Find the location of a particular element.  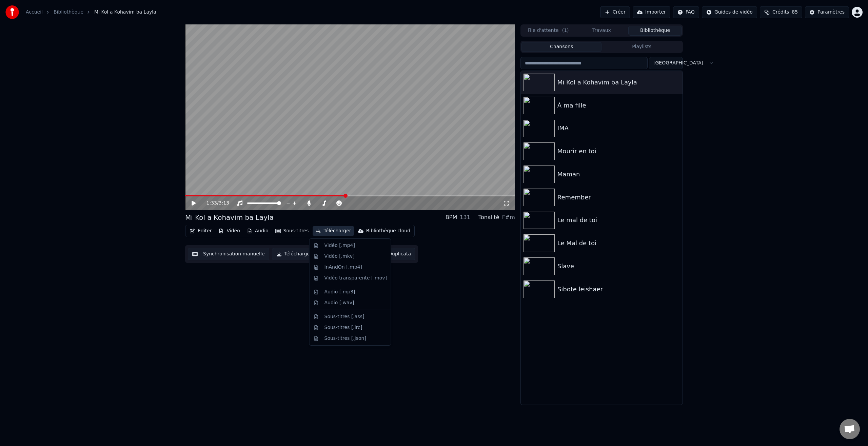

div: F#m is located at coordinates (508, 217).